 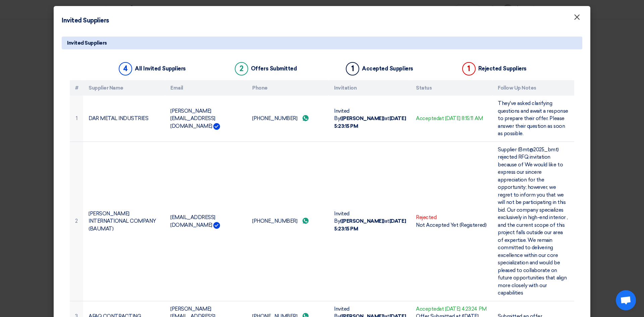 What do you see at coordinates (77, 118) in the screenshot?
I see `td: 1` at bounding box center [77, 118].